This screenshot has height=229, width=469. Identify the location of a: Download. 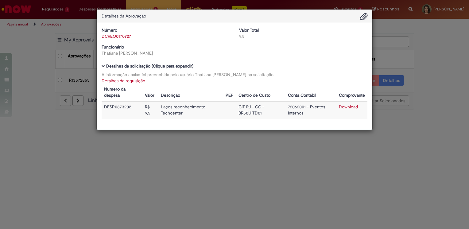
(349, 107).